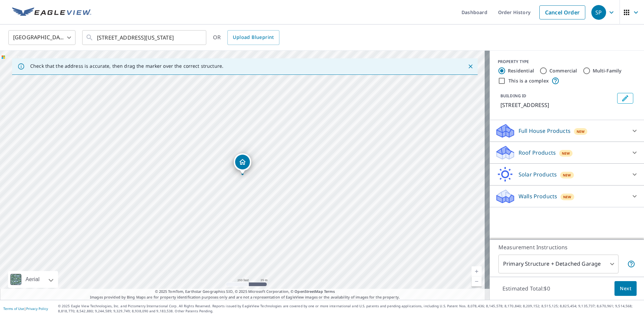 Image resolution: width=644 pixels, height=317 pixels. I want to click on div: SP, so click(599, 12).